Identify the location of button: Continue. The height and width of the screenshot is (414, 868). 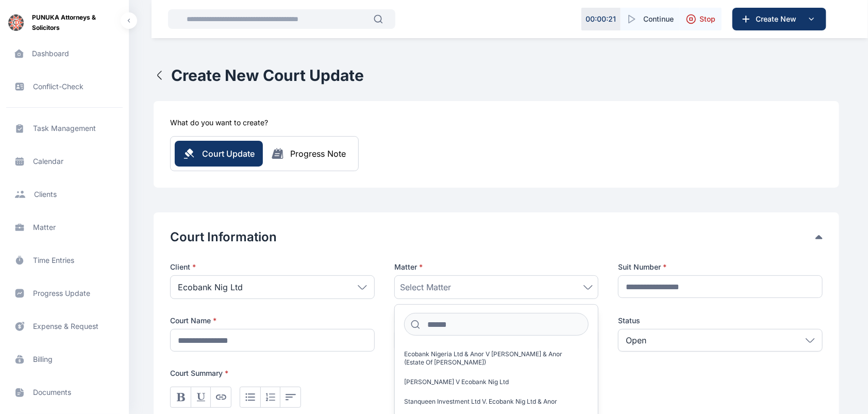
(650, 19).